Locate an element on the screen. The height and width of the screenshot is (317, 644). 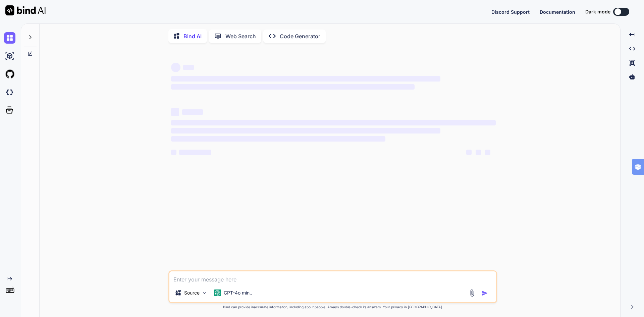
span: Discord Support is located at coordinates (510, 12).